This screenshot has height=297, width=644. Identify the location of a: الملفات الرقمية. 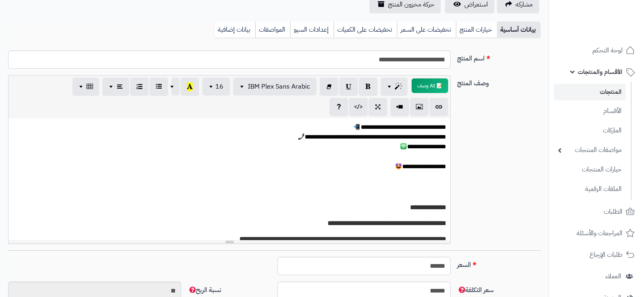
(590, 188).